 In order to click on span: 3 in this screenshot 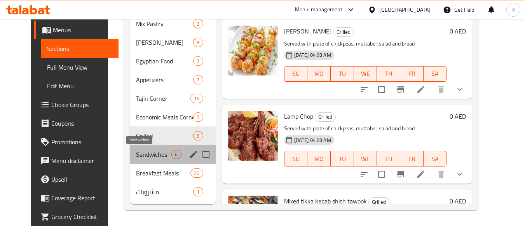, I will do `click(198, 24)`.